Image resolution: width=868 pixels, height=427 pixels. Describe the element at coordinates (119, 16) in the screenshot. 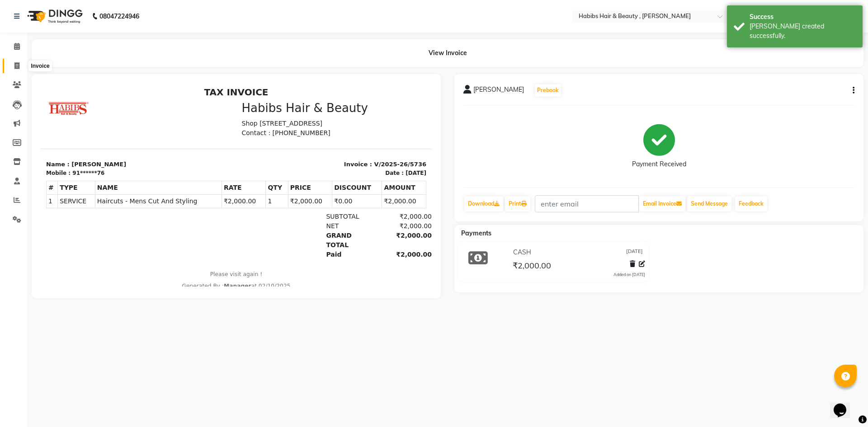

I see `b: 08047224946` at that location.